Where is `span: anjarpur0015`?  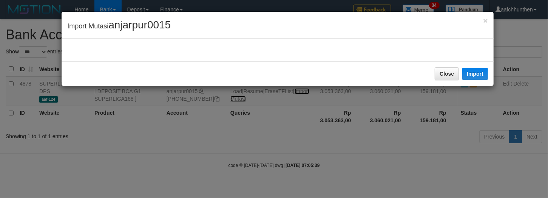 span: anjarpur0015 is located at coordinates (139, 25).